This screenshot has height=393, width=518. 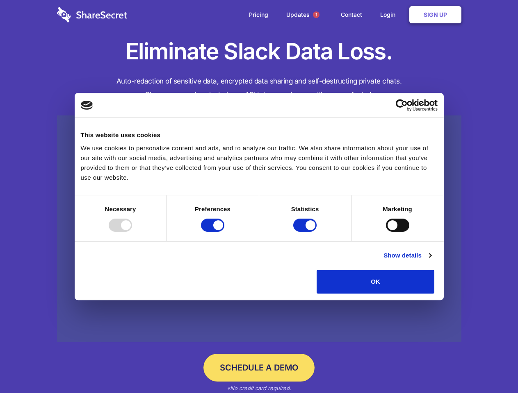 What do you see at coordinates (259, 368) in the screenshot?
I see `a: Schedule a Demo` at bounding box center [259, 368].